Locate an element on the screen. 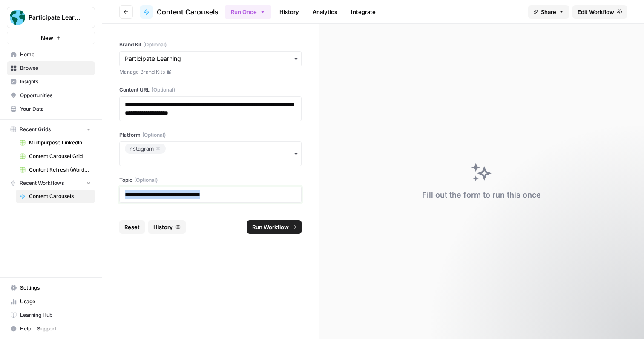 The height and width of the screenshot is (339, 644). a: Content Carousel Grid is located at coordinates (55, 157).